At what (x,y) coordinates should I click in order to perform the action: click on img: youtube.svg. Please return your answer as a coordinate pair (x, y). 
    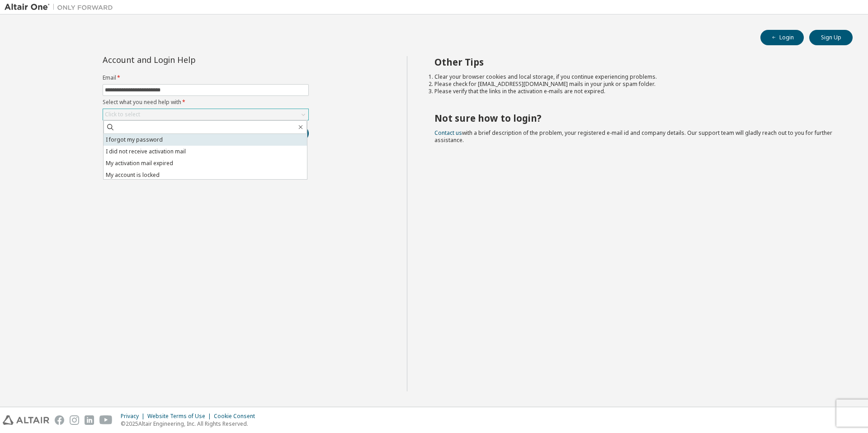
    Looking at the image, I should click on (106, 419).